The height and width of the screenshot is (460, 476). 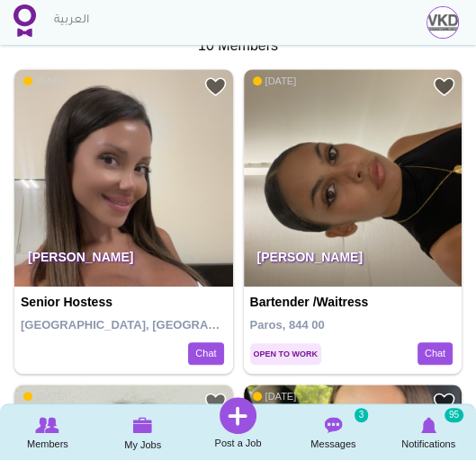 What do you see at coordinates (71, 20) in the screenshot?
I see `a: العربية` at bounding box center [71, 20].